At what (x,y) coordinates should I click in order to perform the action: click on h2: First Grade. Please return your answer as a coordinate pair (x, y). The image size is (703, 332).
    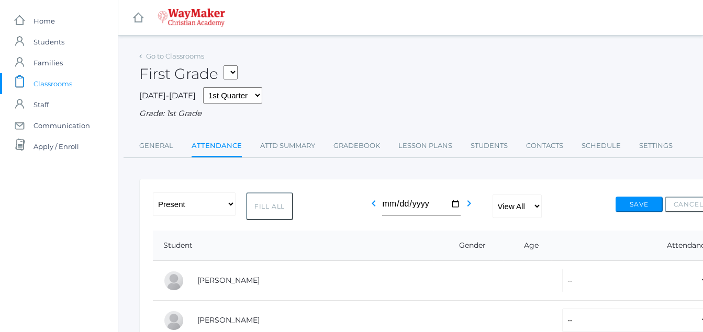
    Looking at the image, I should click on (188, 74).